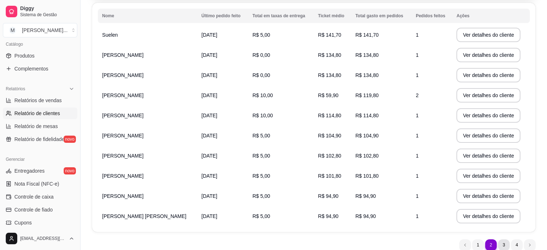  Describe the element at coordinates (281, 16) in the screenshot. I see `th: Total em taxas de entrega` at that location.